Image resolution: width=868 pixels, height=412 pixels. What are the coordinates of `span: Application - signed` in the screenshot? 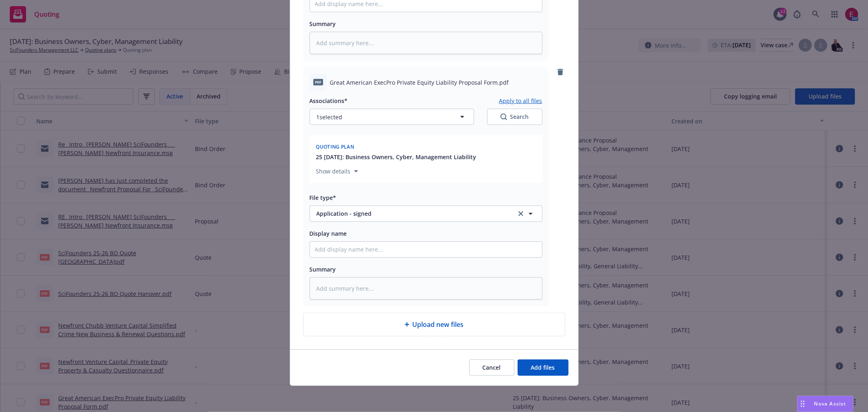 It's located at (410, 214).